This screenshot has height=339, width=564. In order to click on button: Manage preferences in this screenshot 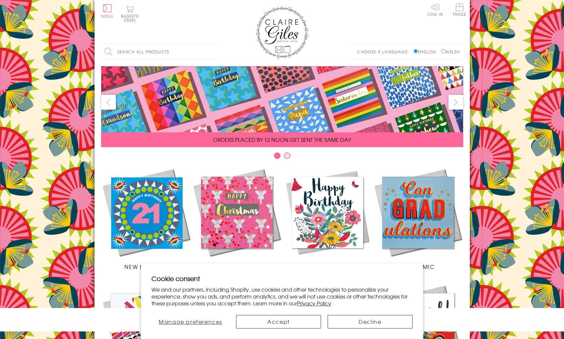, I will do `click(190, 321)`.